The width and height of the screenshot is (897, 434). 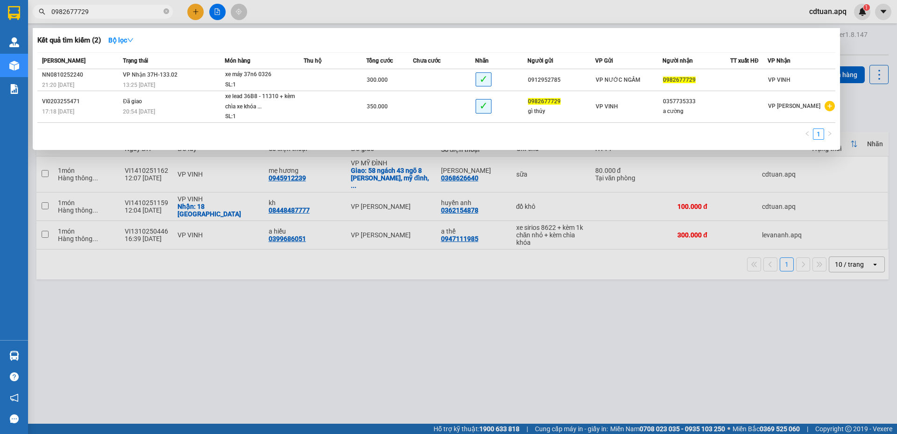 What do you see at coordinates (14, 376) in the screenshot?
I see `span: question-circle` at bounding box center [14, 376].